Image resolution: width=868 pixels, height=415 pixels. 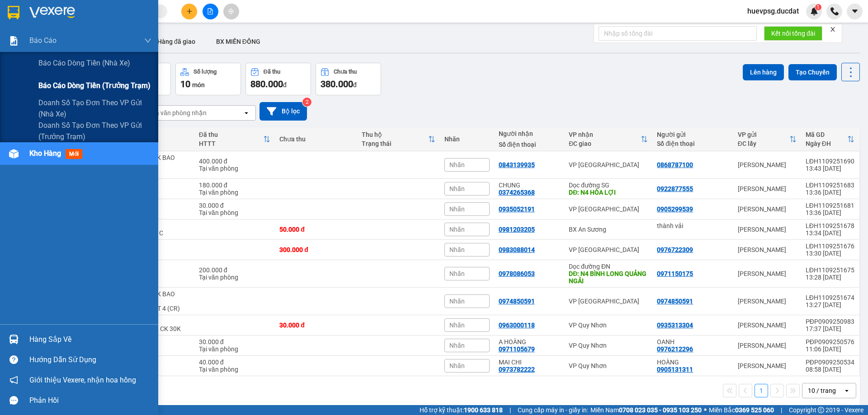 What do you see at coordinates (517, 209) in the screenshot?
I see `div: 0935052191` at bounding box center [517, 209].